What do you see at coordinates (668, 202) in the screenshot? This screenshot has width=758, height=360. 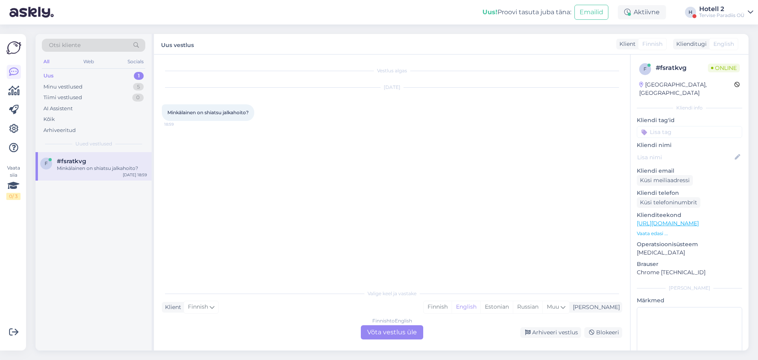 I see `div: Küsi telefoninumbrit` at bounding box center [668, 202].